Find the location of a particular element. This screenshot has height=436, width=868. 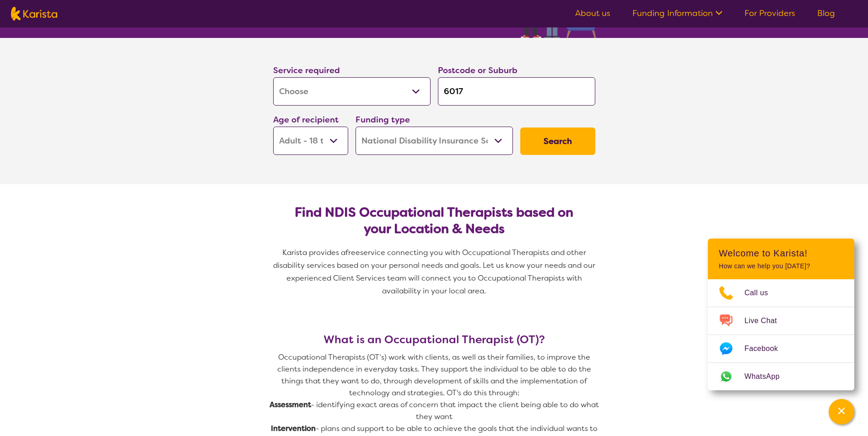

p: - identifying exact areas of concern that impact the client being able to do what they want is located at coordinates (434, 411).